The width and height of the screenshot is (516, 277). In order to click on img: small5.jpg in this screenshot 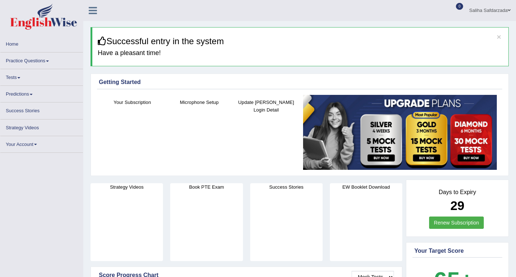, I will do `click(400, 132)`.